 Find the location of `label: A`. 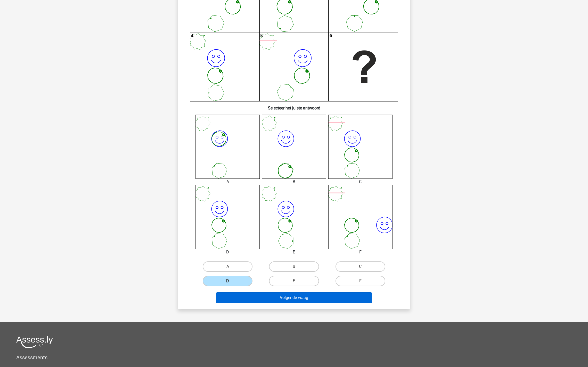

label: A is located at coordinates (227, 266).